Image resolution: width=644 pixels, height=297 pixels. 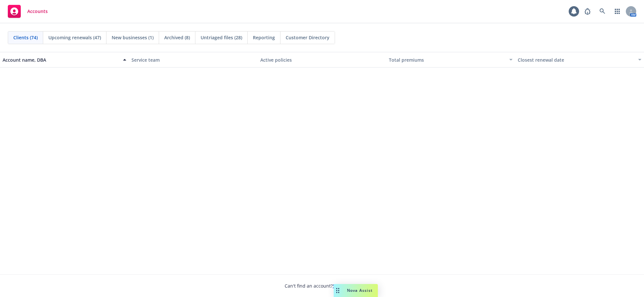 What do you see at coordinates (61, 60) in the screenshot?
I see `div: Account name, DBA` at bounding box center [61, 60].